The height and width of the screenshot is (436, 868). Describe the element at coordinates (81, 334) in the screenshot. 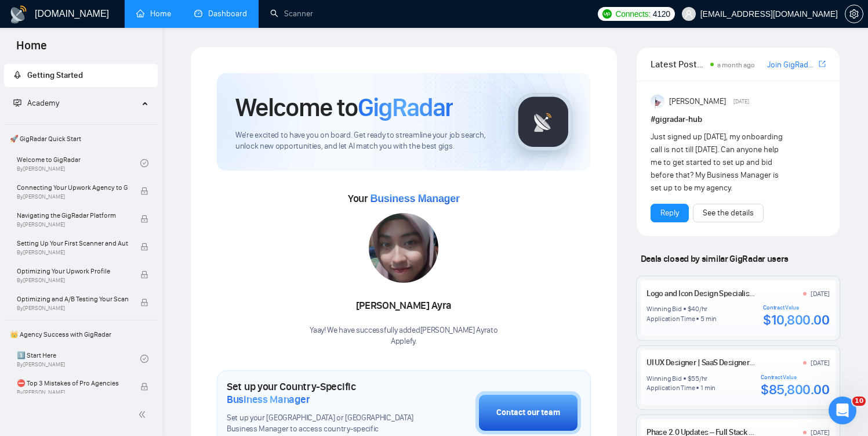

I see `span: 👑 Agency Success with GigRadar` at that location.